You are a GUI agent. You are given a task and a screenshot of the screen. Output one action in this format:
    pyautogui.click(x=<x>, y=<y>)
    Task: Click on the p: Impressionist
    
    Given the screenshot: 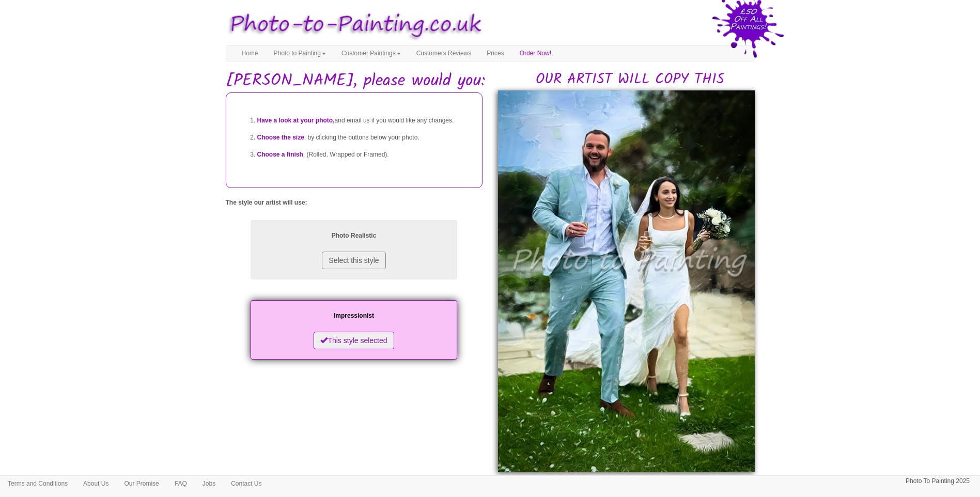 What is the action you would take?
    pyautogui.click(x=353, y=316)
    